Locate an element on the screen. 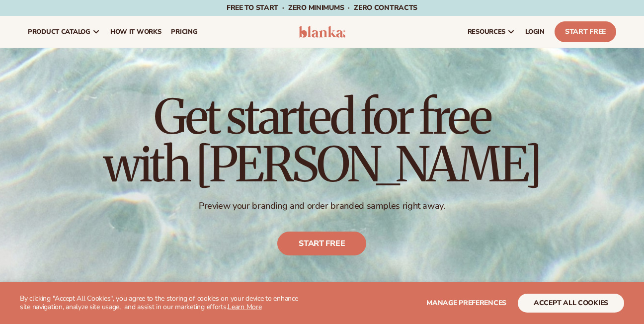 The width and height of the screenshot is (644, 324). span: LOGIN is located at coordinates (535, 32).